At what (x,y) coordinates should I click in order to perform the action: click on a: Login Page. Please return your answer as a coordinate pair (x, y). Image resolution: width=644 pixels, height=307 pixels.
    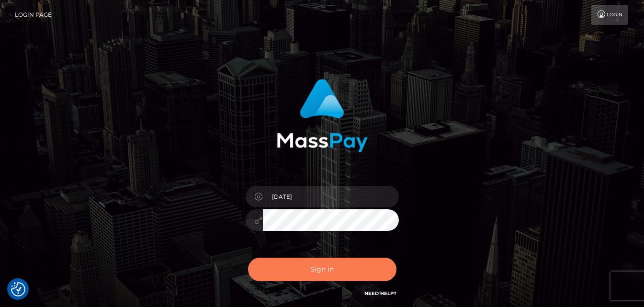
    Looking at the image, I should click on (33, 15).